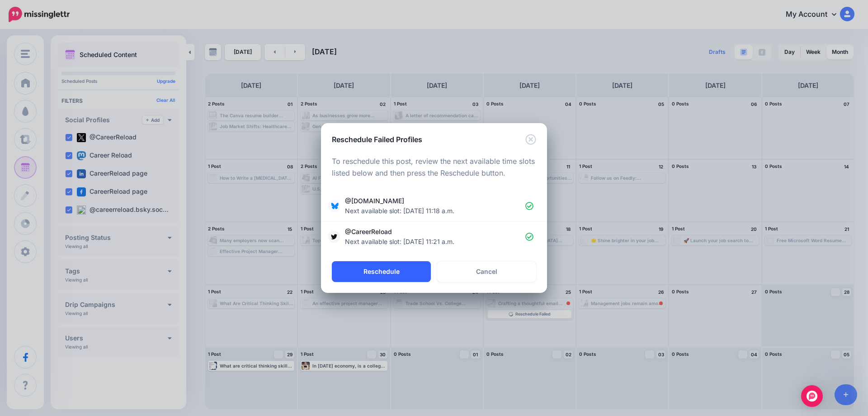  Describe the element at coordinates (811, 396) in the screenshot. I see `div: Open Intercom Messenger` at that location.